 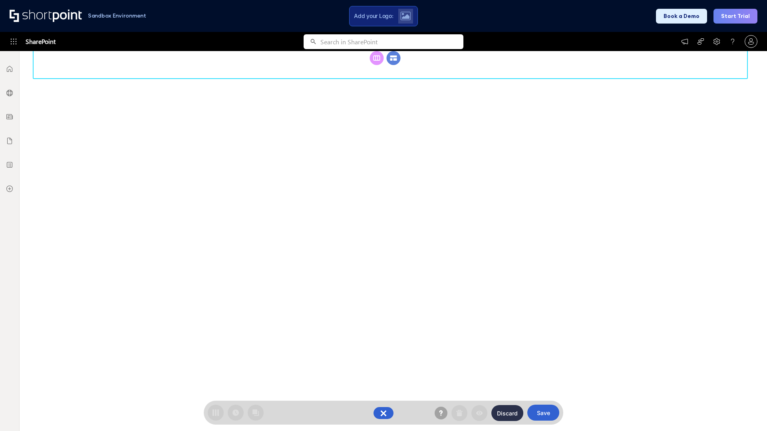 What do you see at coordinates (405, 16) in the screenshot?
I see `img: Upload logo` at bounding box center [405, 16].